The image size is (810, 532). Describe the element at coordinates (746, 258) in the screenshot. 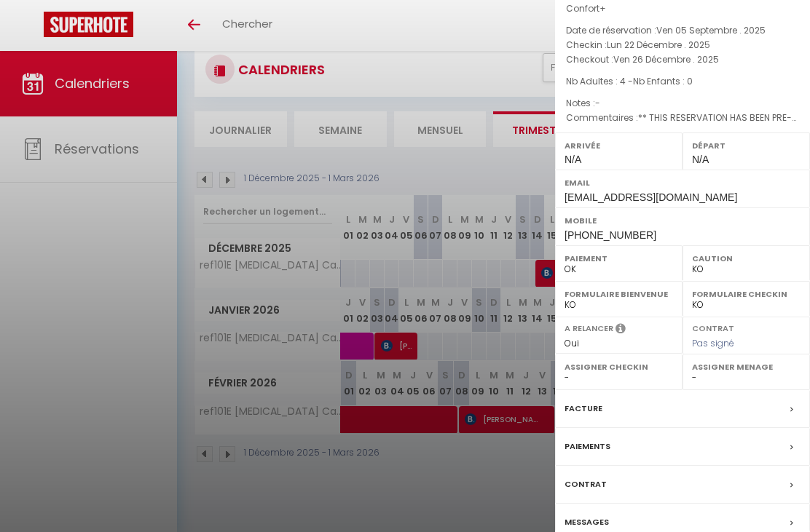

I see `label: Caution` at that location.